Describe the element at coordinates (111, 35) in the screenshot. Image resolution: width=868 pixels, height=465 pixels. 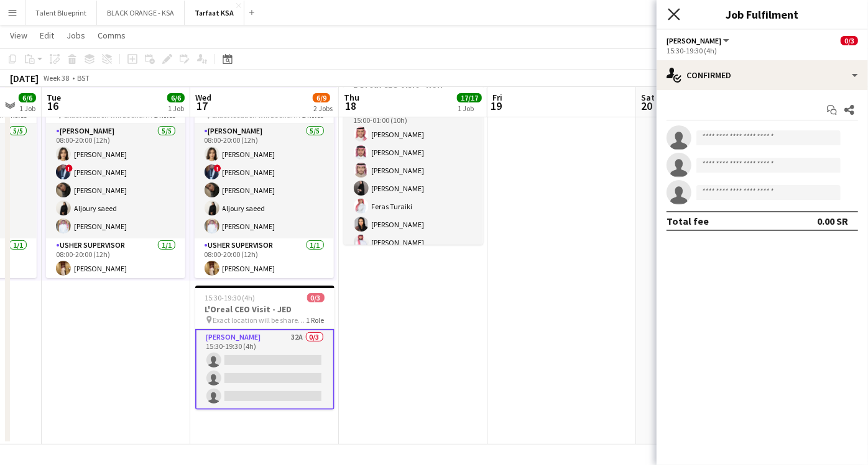
I see `span: Comms` at that location.